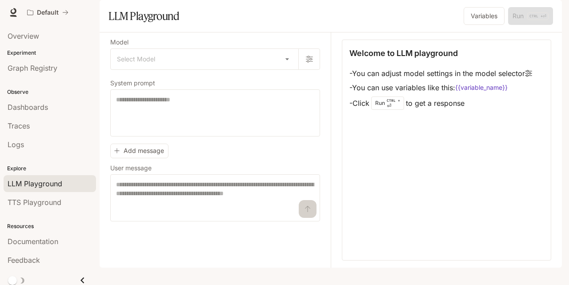 The image size is (569, 285). What do you see at coordinates (48, 12) in the screenshot?
I see `p: Default` at bounding box center [48, 12].